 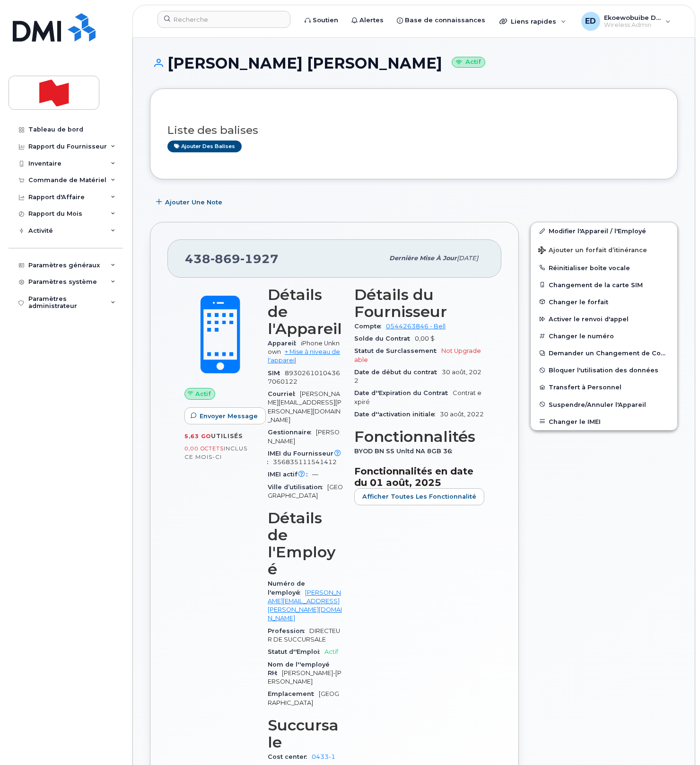 I want to click on span: 5,63 Go, so click(x=198, y=436).